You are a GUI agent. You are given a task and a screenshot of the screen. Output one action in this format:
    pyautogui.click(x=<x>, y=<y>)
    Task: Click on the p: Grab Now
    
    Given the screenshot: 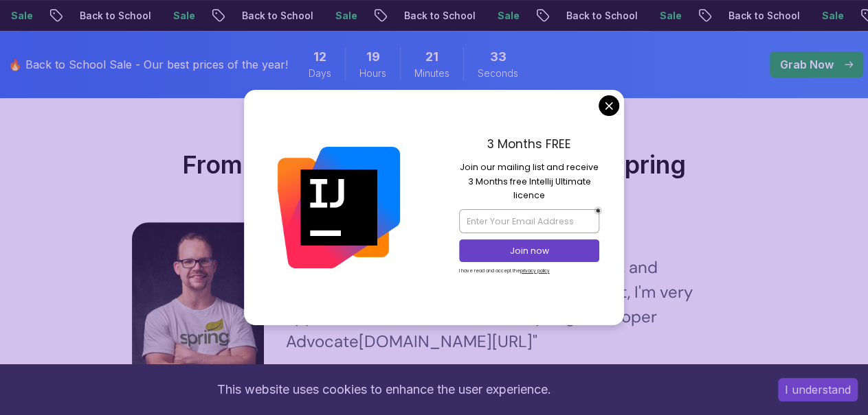 What is the action you would take?
    pyautogui.click(x=807, y=65)
    